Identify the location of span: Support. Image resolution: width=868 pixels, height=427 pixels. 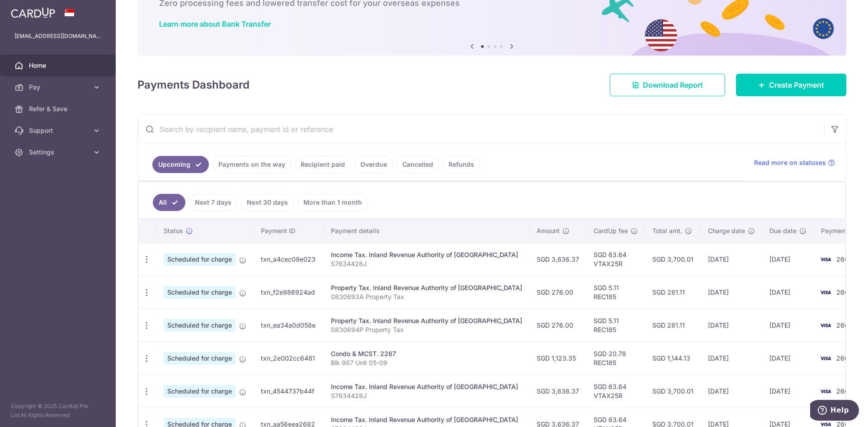
(59, 131).